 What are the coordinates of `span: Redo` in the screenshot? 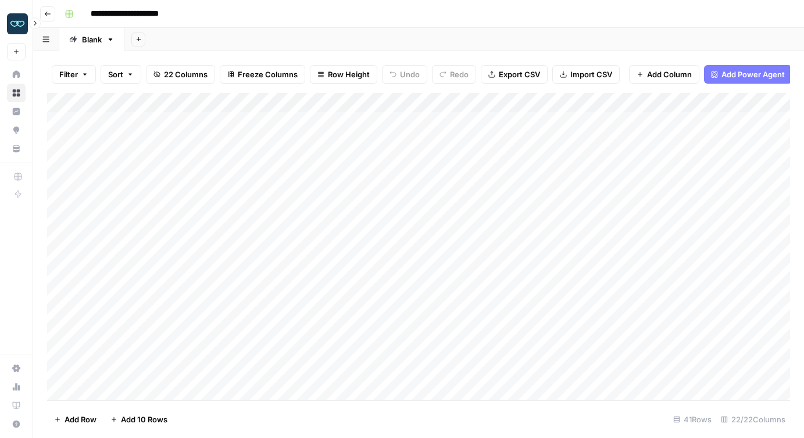 It's located at (459, 74).